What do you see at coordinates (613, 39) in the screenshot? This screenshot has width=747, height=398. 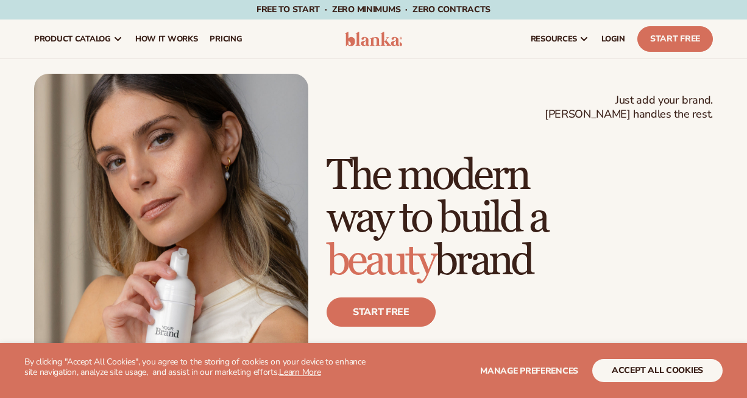 I see `a: LOGIN` at bounding box center [613, 39].